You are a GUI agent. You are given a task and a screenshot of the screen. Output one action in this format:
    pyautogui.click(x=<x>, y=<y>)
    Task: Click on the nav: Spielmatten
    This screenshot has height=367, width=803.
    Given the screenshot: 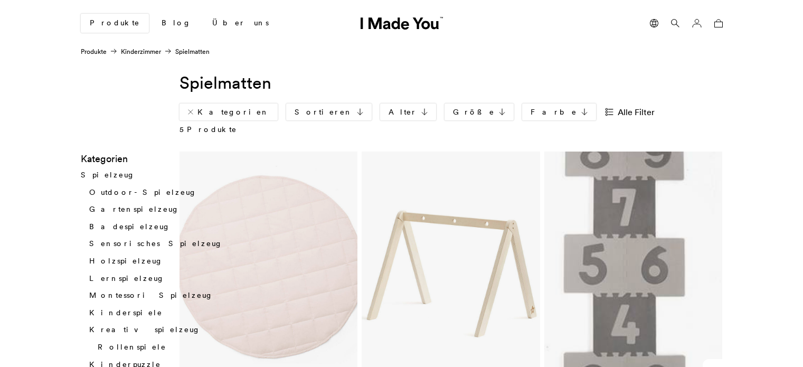 What is the action you would take?
    pyautogui.click(x=145, y=52)
    